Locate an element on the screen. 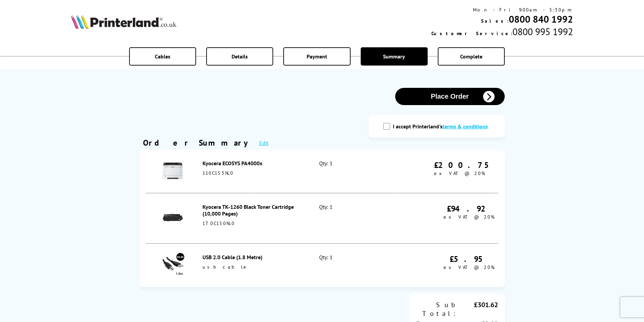 This screenshot has width=644, height=322. div: USB 2.0 Cable (1.8 Metre) is located at coordinates (253, 257).